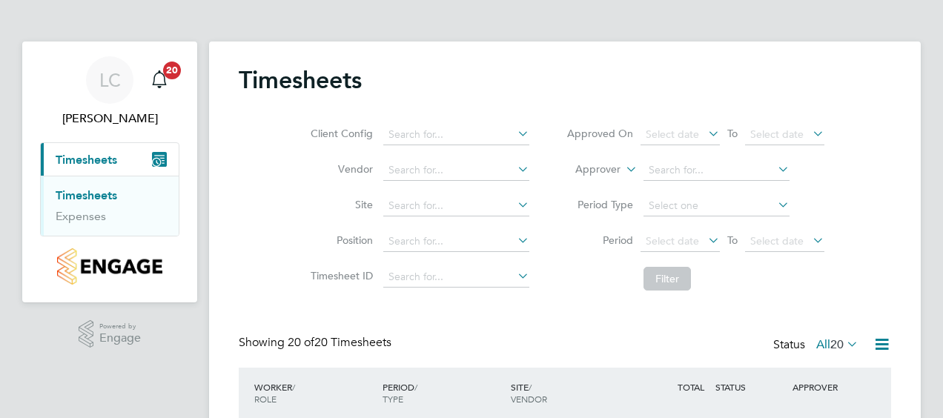  I want to click on a: 20, so click(159, 80).